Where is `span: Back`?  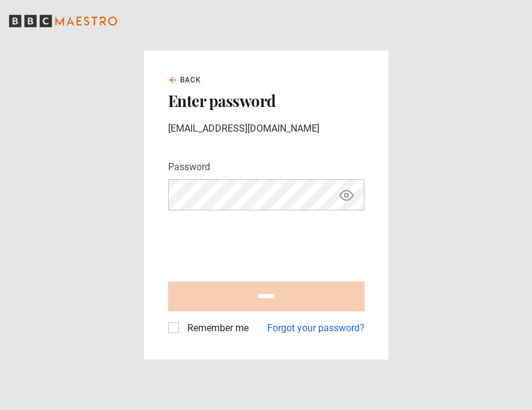 span: Back is located at coordinates (191, 80).